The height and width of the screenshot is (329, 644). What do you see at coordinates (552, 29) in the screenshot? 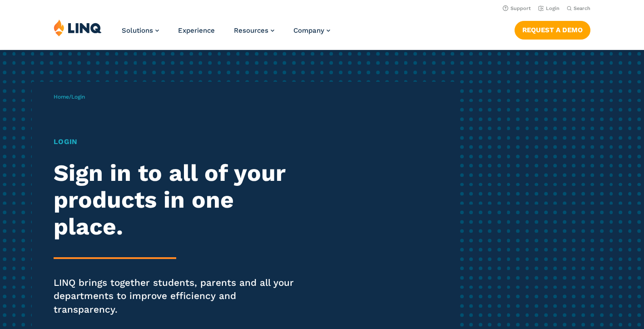
I see `nav: Button Navigation` at bounding box center [552, 29].